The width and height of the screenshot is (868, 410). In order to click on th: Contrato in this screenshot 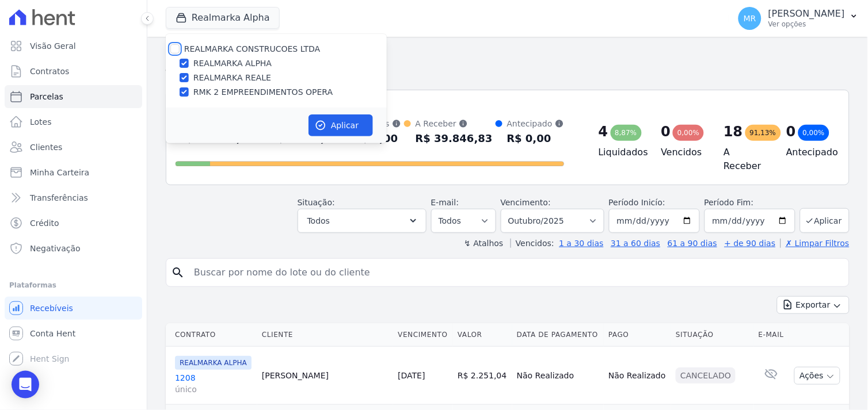, I will do `click(211, 335)`.